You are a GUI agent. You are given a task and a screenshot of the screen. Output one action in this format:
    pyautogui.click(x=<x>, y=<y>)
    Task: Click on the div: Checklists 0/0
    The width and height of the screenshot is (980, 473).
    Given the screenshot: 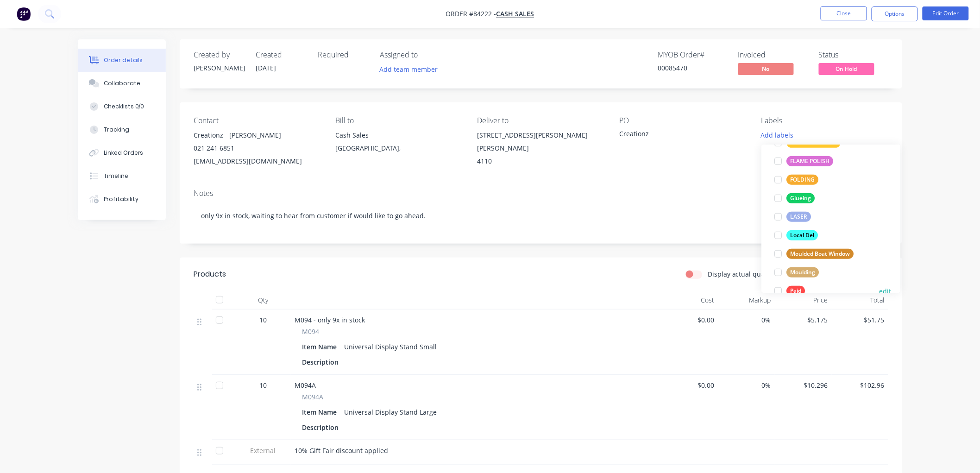 What is the action you would take?
    pyautogui.click(x=124, y=107)
    